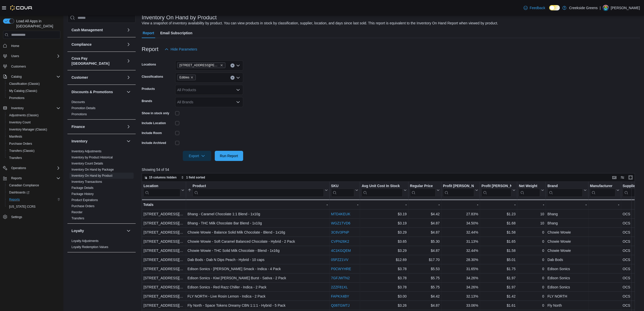 This screenshot has height=311, width=644. What do you see at coordinates (34, 151) in the screenshot?
I see `button: Transfers (Classic)` at bounding box center [34, 151].